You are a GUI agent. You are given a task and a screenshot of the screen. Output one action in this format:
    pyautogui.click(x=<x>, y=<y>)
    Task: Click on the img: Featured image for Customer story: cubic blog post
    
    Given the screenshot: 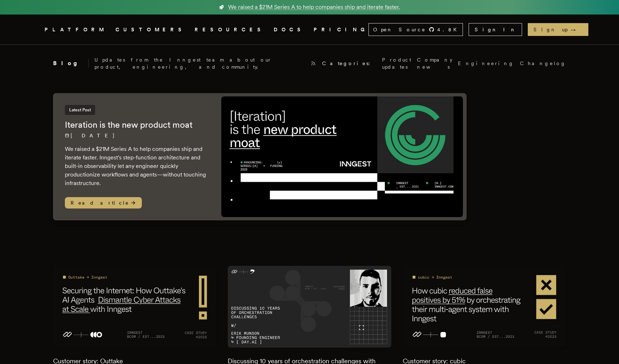 What is the action you would take?
    pyautogui.click(x=484, y=307)
    